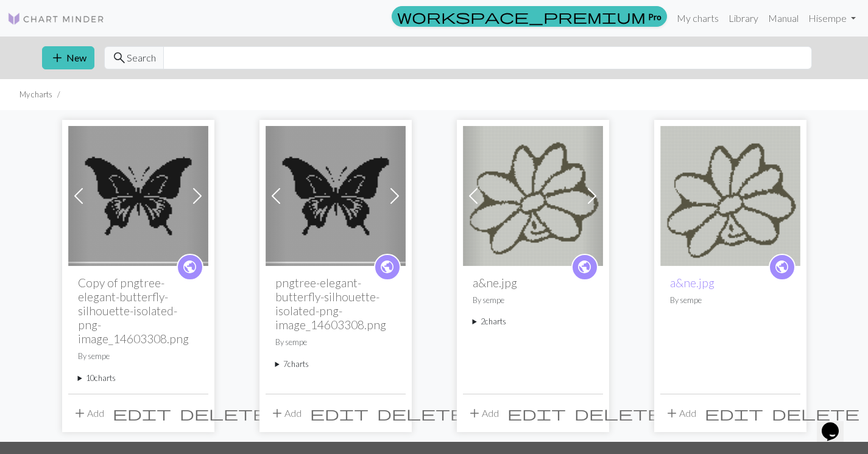 Image resolution: width=868 pixels, height=454 pixels. Describe the element at coordinates (697, 18) in the screenshot. I see `a: My charts` at that location.